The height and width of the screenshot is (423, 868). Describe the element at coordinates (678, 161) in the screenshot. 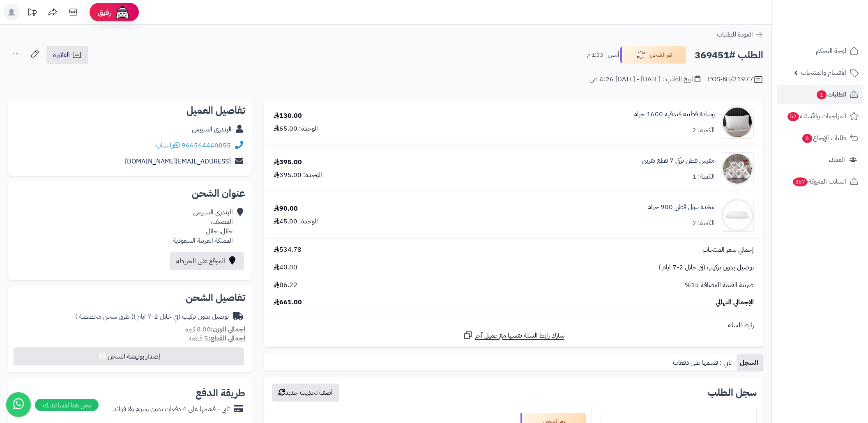

I see `a: مفرش قطن تركي 7 قطع نفرين` at that location.